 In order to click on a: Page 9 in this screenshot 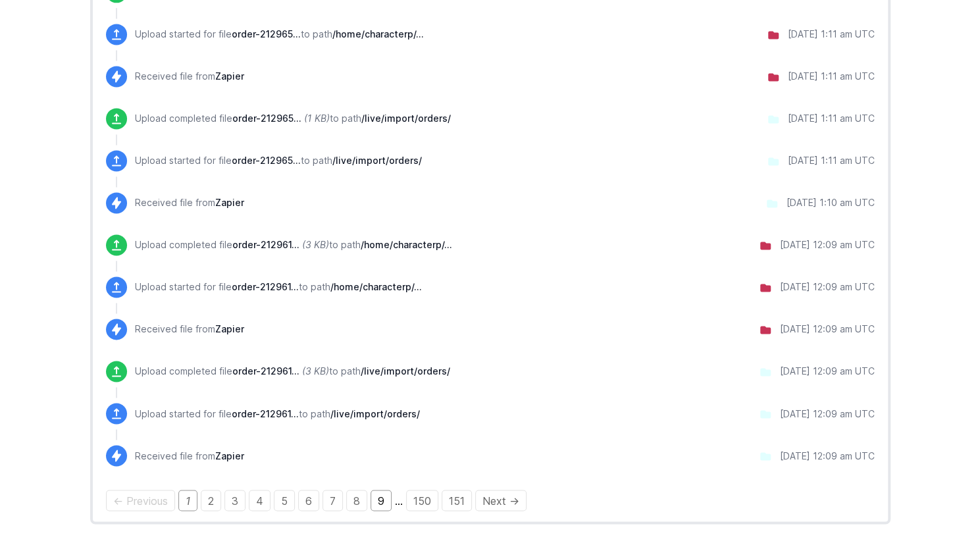, I will do `click(381, 500)`.